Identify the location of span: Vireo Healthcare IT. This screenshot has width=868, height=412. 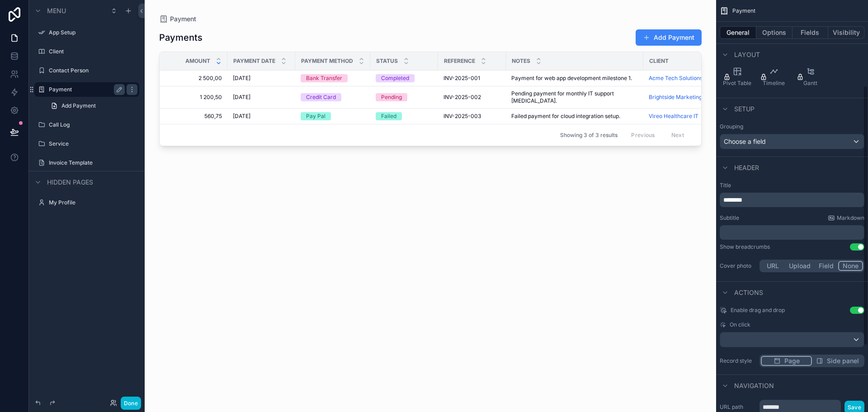
(673, 116).